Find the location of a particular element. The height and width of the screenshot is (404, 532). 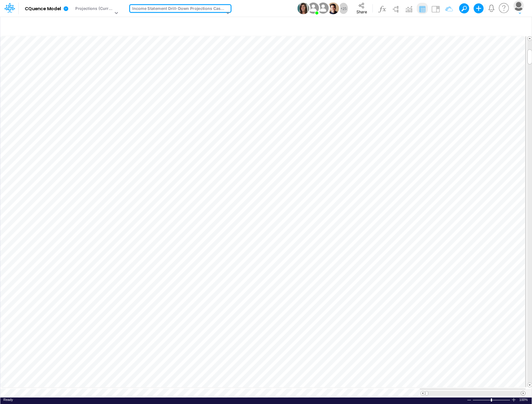

b: CQuence Model is located at coordinates (43, 9).